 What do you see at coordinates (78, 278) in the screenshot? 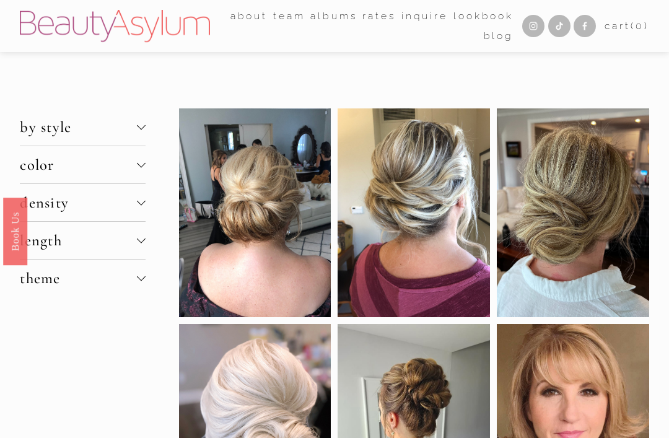
I see `span: theme` at bounding box center [78, 278].